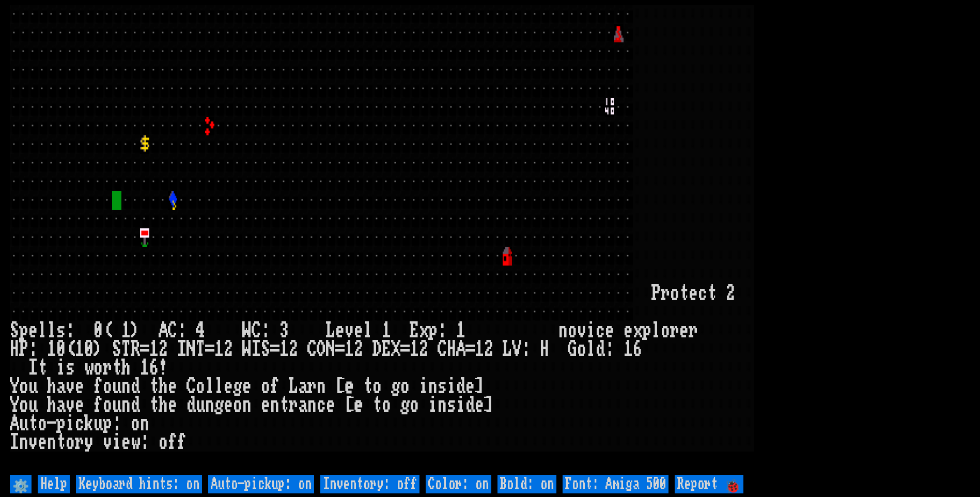  Describe the element at coordinates (70, 368) in the screenshot. I see `div: s` at that location.